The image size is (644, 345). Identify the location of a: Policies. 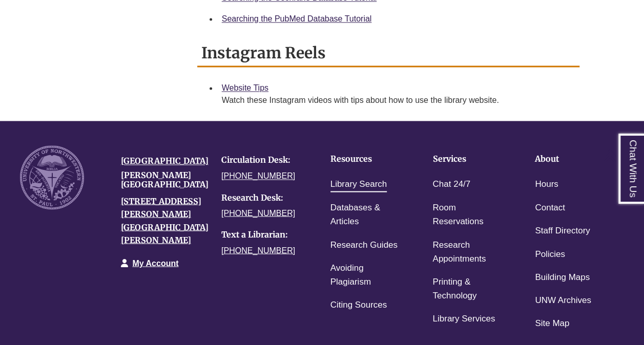
(550, 254).